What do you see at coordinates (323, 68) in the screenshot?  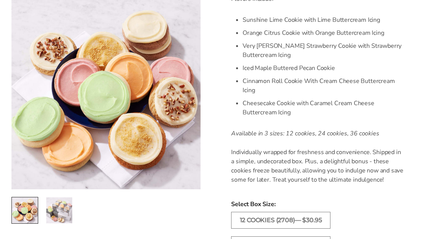 I see `li: Iced Maple Buttered Pecan Cookie` at bounding box center [323, 68].